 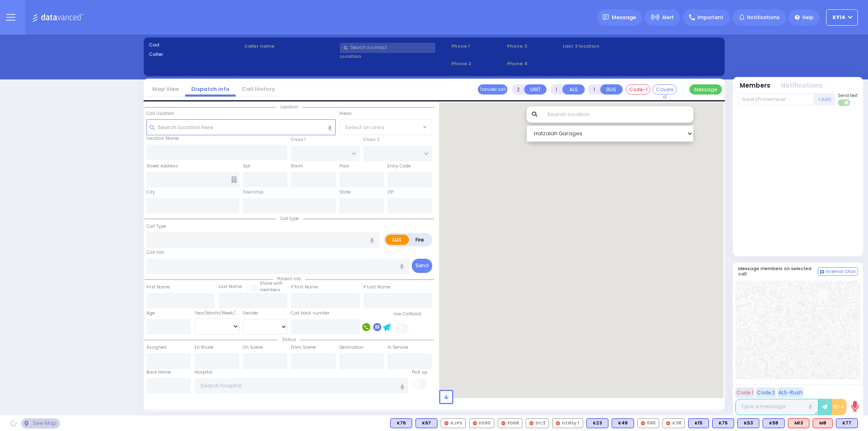 I want to click on span: Location, so click(x=289, y=107).